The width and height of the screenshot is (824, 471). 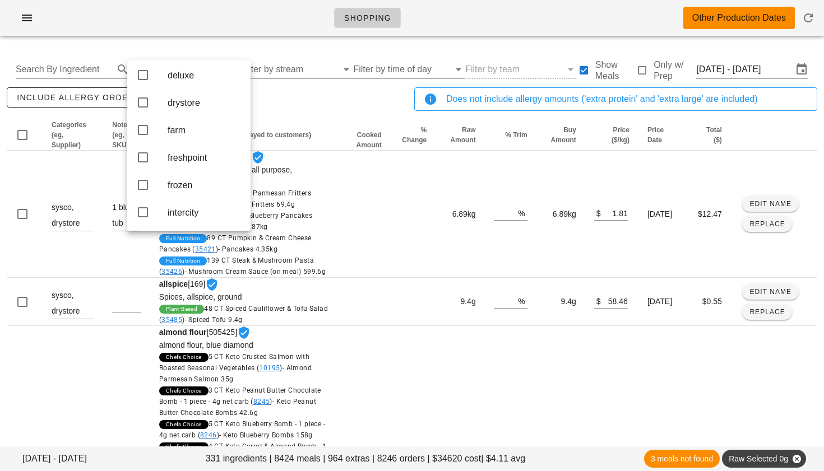 I want to click on span: Raw Selected 0g, so click(x=764, y=459).